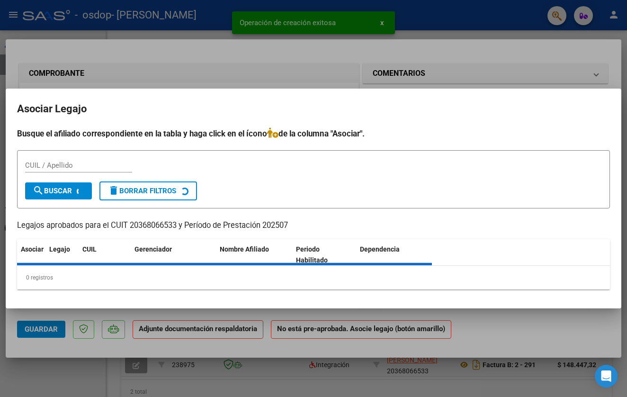 This screenshot has width=627, height=397. Describe the element at coordinates (244, 249) in the screenshot. I see `span: Nombre Afiliado` at that location.